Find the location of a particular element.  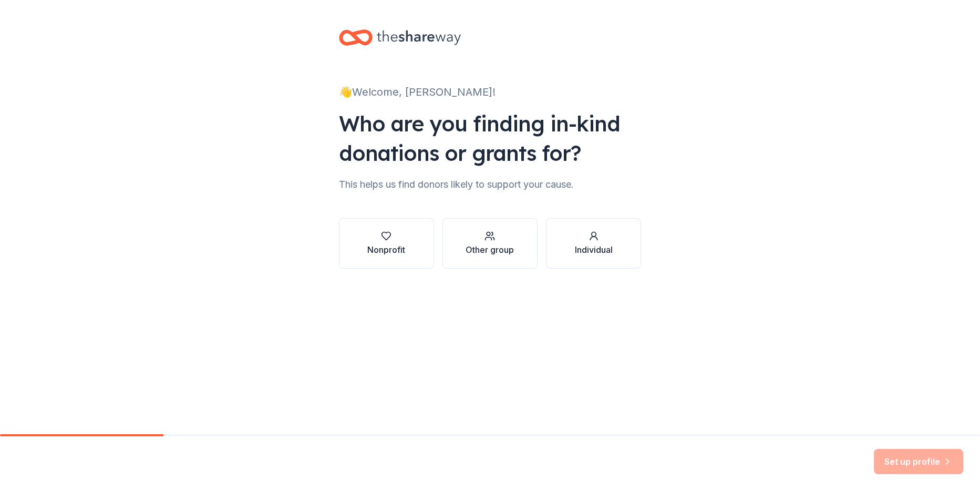

div: Who are you finding in-kind donations or grants for? is located at coordinates (490, 138).